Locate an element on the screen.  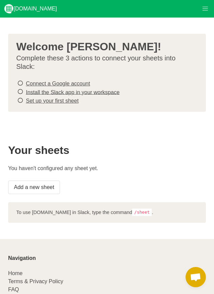
a: Set up your first sheet is located at coordinates (52, 101).